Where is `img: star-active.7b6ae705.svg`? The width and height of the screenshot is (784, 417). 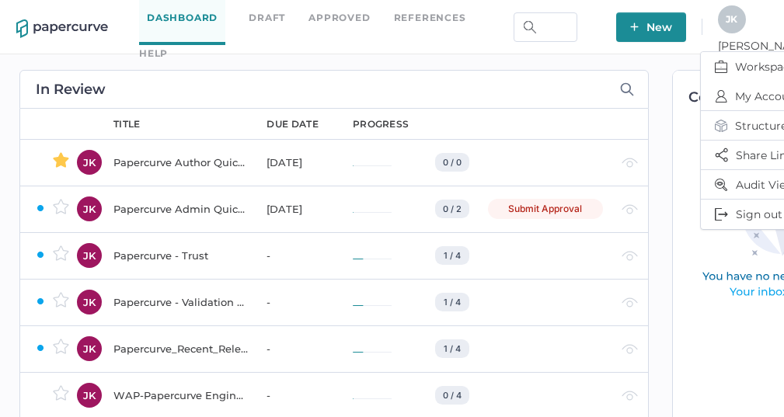
img: star-active.7b6ae705.svg is located at coordinates (61, 160).